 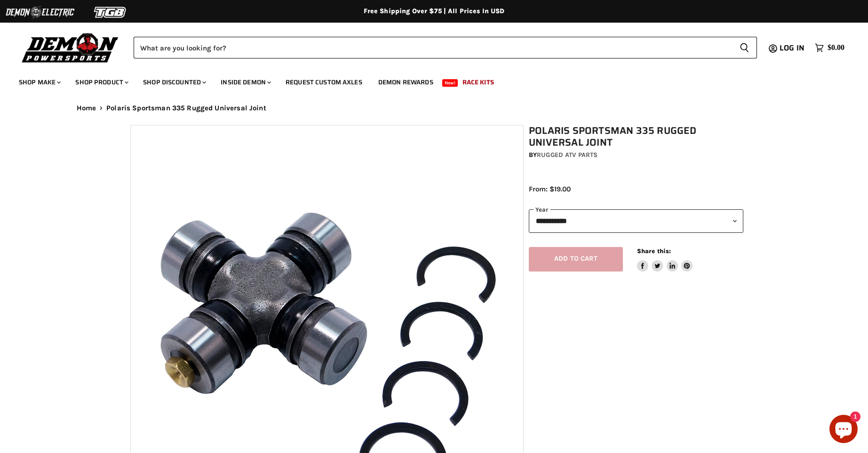 I want to click on nav: Breadcrumbs, so click(x=434, y=108).